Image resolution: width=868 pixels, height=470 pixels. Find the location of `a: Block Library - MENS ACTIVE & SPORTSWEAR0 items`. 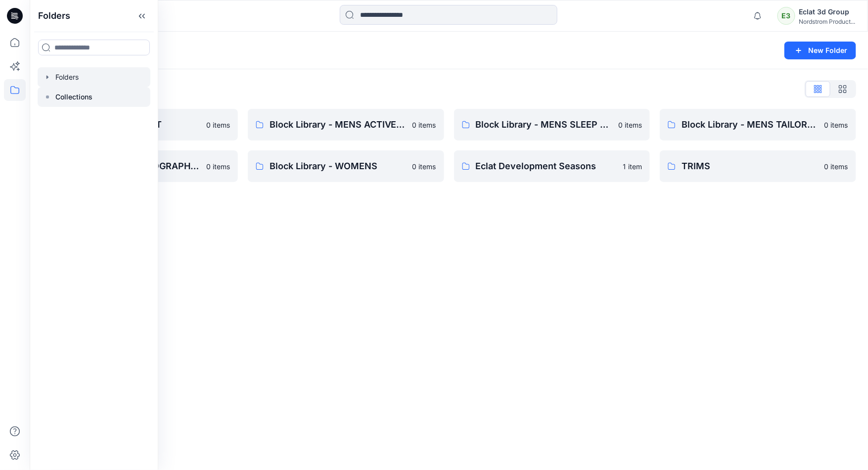

a: Block Library - MENS ACTIVE & SPORTSWEAR0 items is located at coordinates (346, 125).